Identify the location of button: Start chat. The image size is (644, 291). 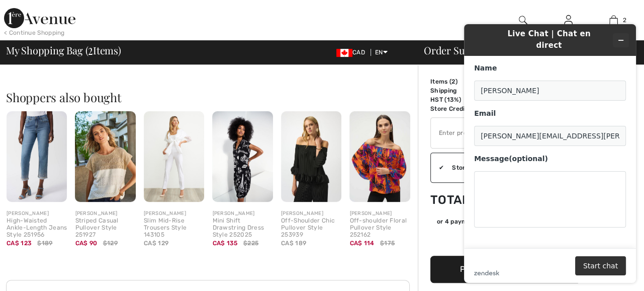
(145, 250).